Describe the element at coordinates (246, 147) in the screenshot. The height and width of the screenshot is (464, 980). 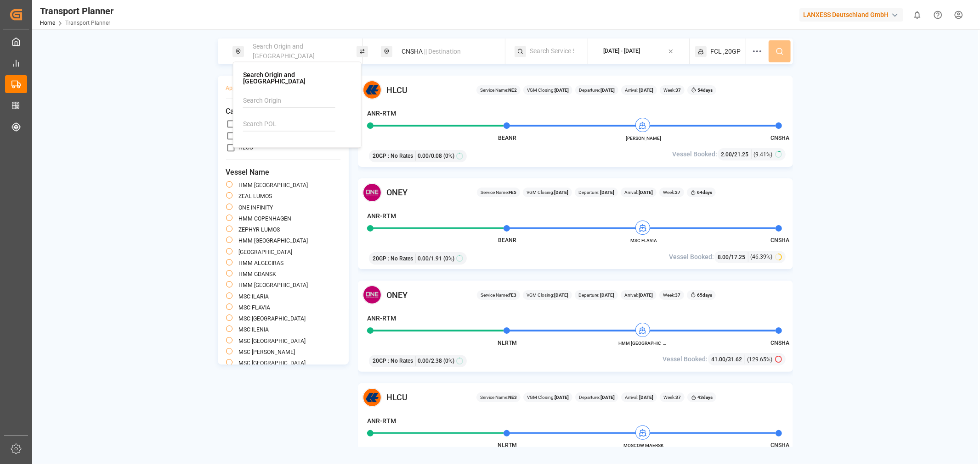
I see `label: HLCU` at that location.